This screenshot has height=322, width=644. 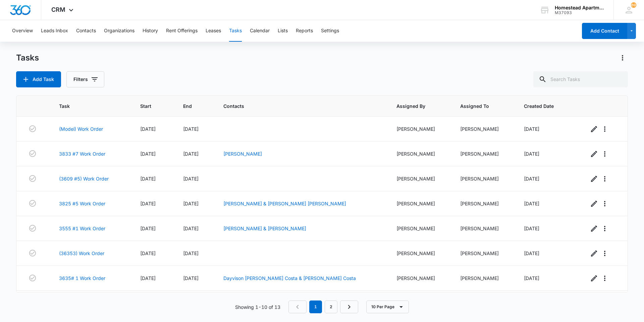 I want to click on div: notifications count, so click(x=633, y=5).